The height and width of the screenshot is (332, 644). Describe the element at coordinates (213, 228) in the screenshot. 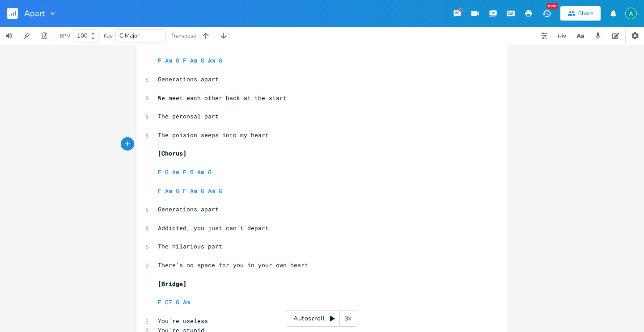

I see `span: Addicted, you just can't depart` at that location.